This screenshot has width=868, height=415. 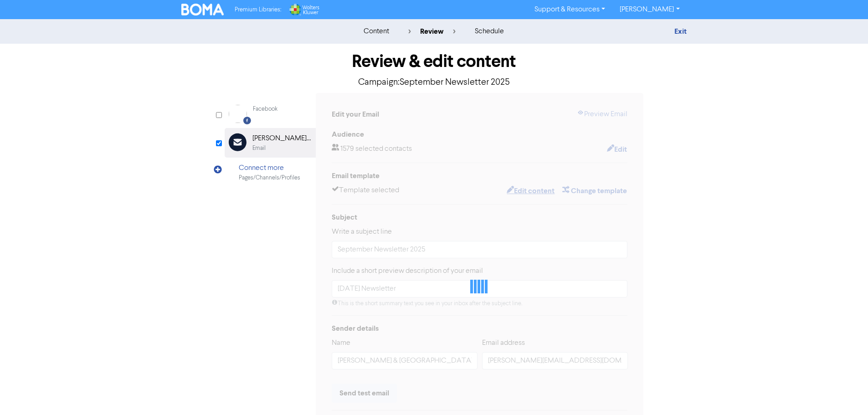 I want to click on div: Connect more, so click(x=269, y=168).